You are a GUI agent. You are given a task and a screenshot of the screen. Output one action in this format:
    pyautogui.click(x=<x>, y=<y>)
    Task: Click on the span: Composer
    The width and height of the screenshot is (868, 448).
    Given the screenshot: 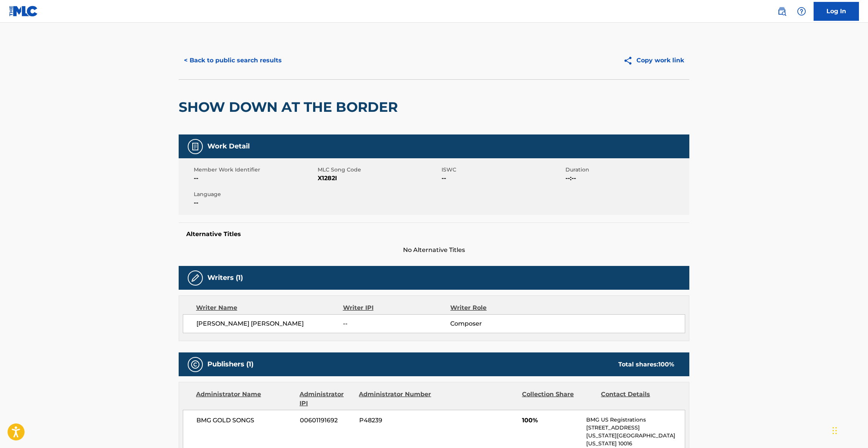 What is the action you would take?
    pyautogui.click(x=499, y=324)
    